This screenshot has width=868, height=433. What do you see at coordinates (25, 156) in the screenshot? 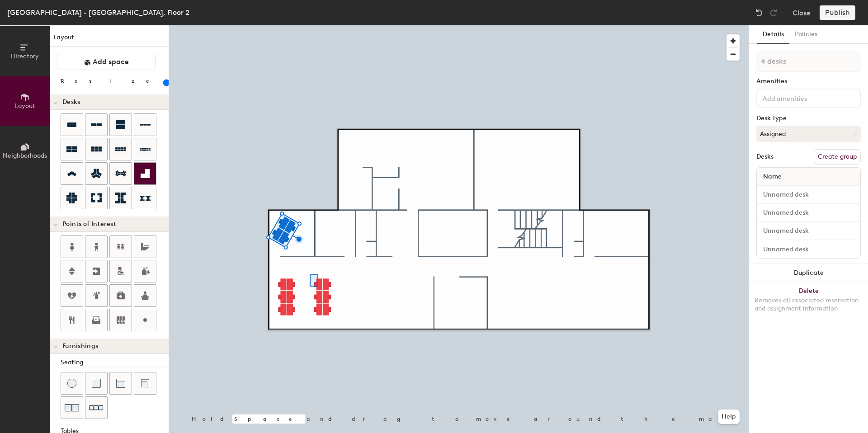
I see `span: Neighborhoods` at bounding box center [25, 156].